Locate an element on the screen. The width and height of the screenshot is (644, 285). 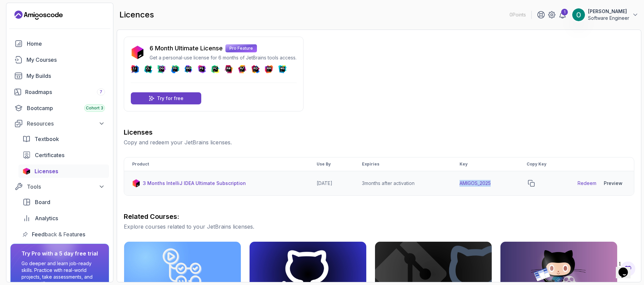
td: 3 months after activation is located at coordinates (402, 183).